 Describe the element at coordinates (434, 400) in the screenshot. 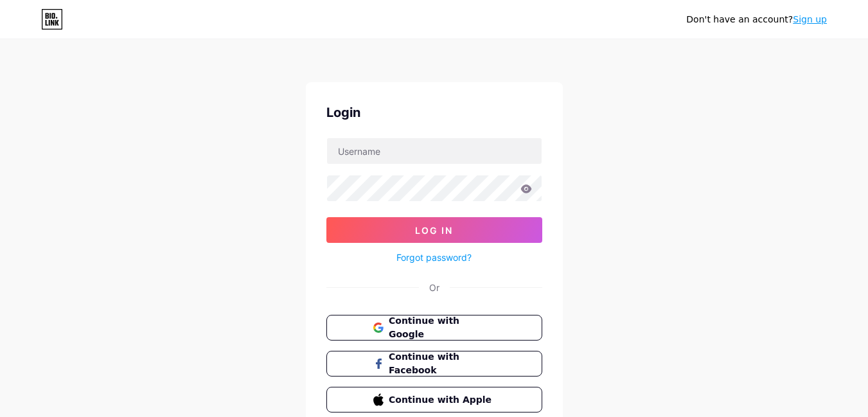

I see `button: Continue with Apple` at that location.